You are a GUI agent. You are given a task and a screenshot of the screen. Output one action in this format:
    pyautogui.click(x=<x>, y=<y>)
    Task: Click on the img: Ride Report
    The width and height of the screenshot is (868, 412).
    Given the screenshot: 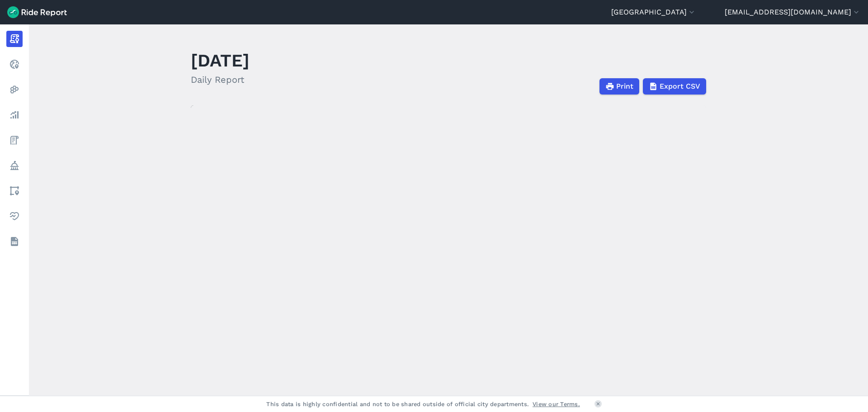 What is the action you would take?
    pyautogui.click(x=37, y=12)
    